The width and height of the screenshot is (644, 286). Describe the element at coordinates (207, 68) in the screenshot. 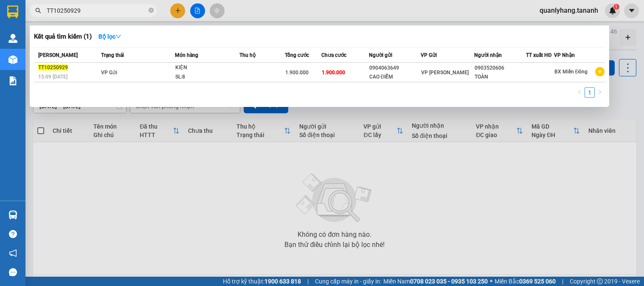

I see `div: KIỆN` at that location.